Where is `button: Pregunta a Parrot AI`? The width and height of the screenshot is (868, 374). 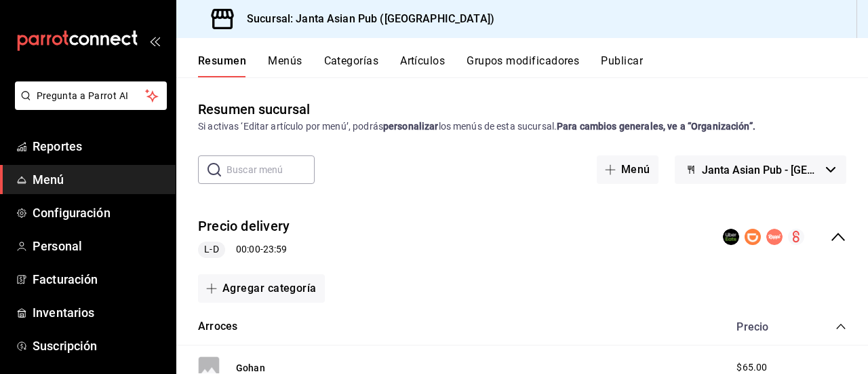
button: Pregunta a Parrot AI is located at coordinates (91, 96).